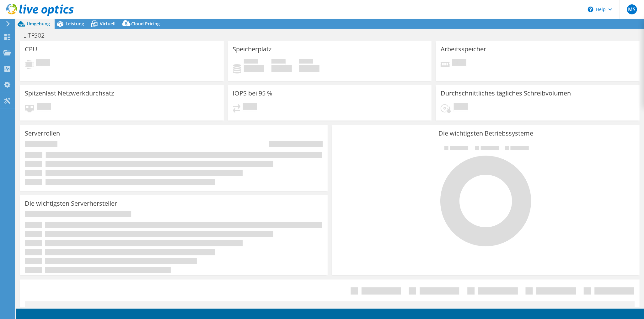 This screenshot has width=644, height=319. Describe the element at coordinates (107, 23) in the screenshot. I see `span: Virtuell` at that location.